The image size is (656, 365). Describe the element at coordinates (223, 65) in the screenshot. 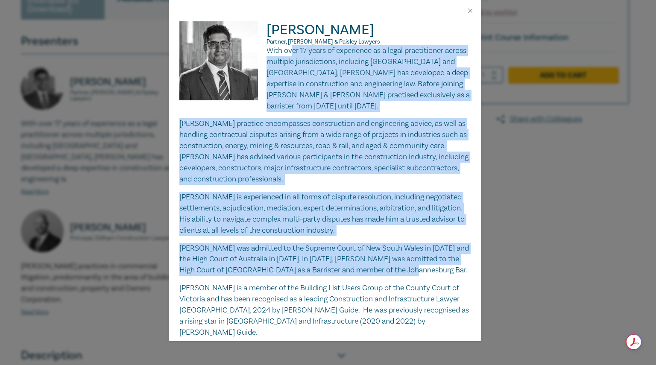

I see `img: Kerry Ioulianou` at that location.